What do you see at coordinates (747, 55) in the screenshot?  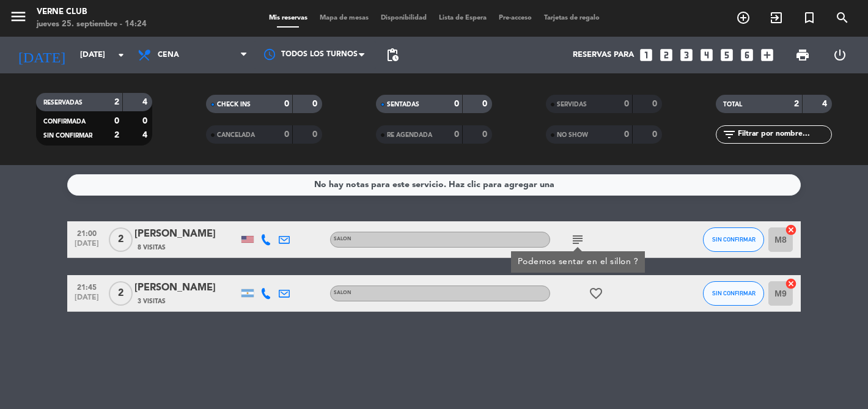 I see `i: looks_6` at bounding box center [747, 55].